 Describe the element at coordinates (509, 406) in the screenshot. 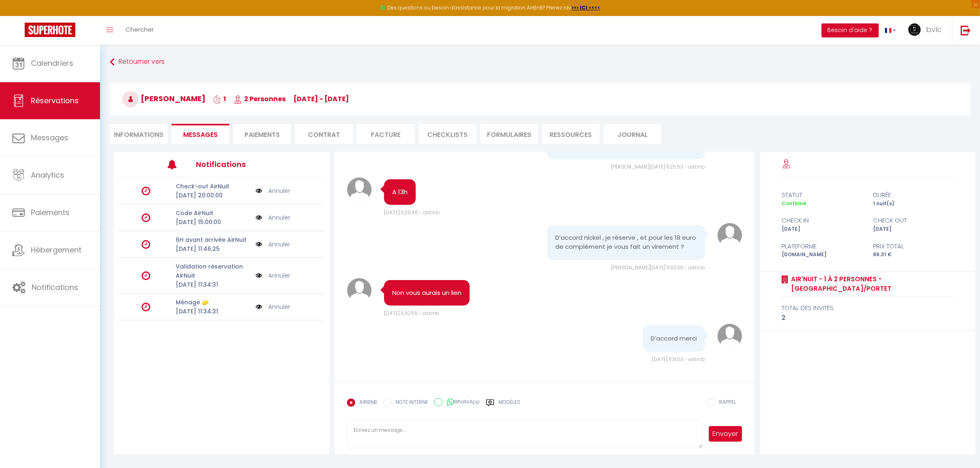

I see `label: Modèles` at that location.